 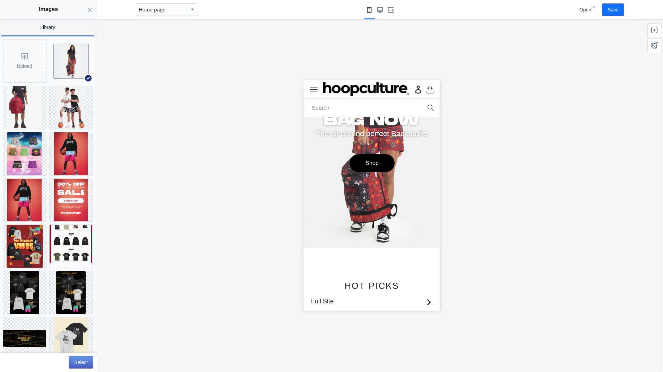 I want to click on span: Open, so click(x=585, y=10).